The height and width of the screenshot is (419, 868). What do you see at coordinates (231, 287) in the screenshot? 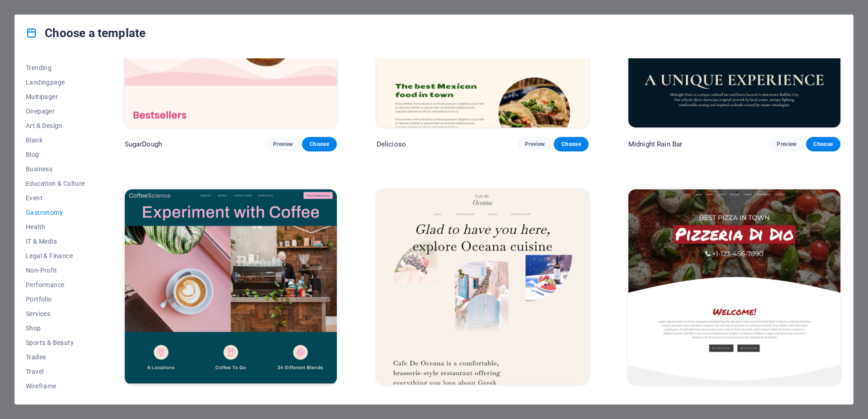
I see `img: CoffeeScience` at bounding box center [231, 287].